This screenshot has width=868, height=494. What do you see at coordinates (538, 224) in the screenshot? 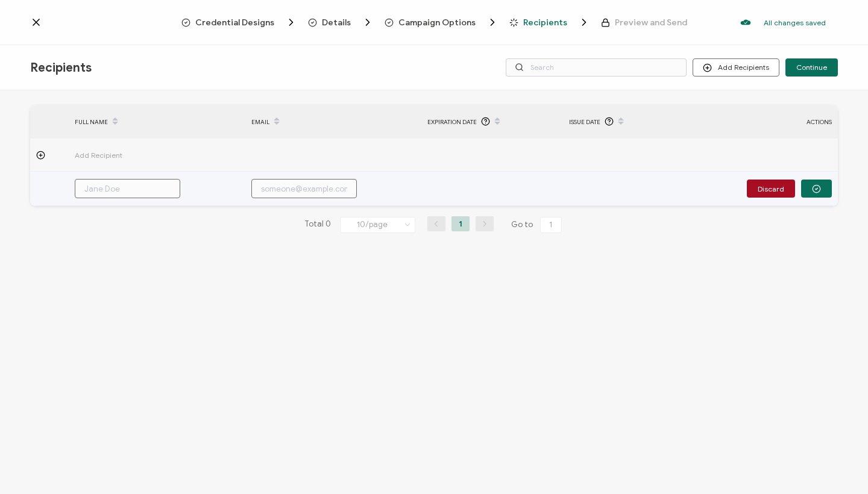
I see `span: Go to` at bounding box center [538, 224].